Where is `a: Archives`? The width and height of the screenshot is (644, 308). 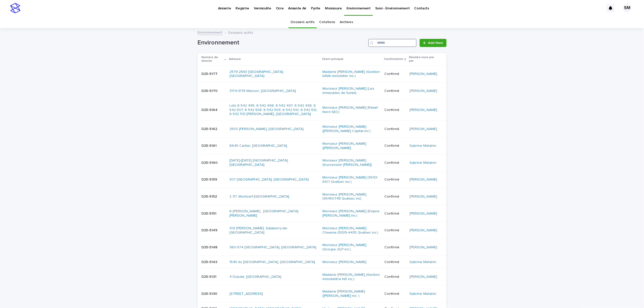 a: Archives is located at coordinates (346, 22).